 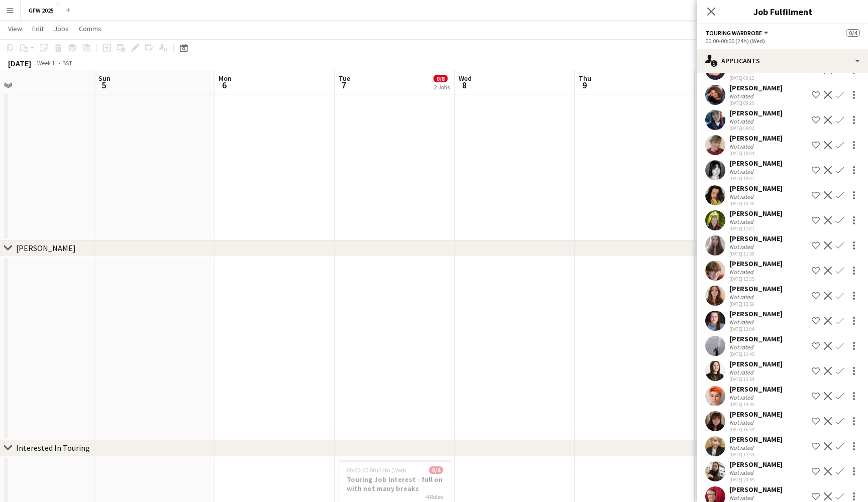 What do you see at coordinates (62, 29) in the screenshot?
I see `span: Jobs` at bounding box center [62, 29].